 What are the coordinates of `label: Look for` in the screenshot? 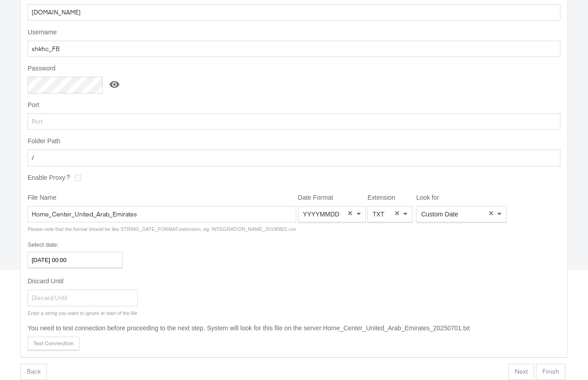 It's located at (462, 198).